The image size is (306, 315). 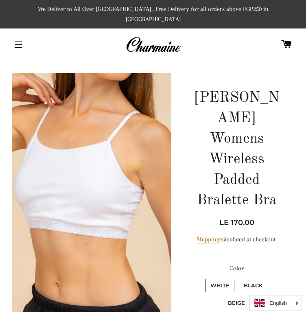 I want to click on span: LE 170.00, so click(x=237, y=223).